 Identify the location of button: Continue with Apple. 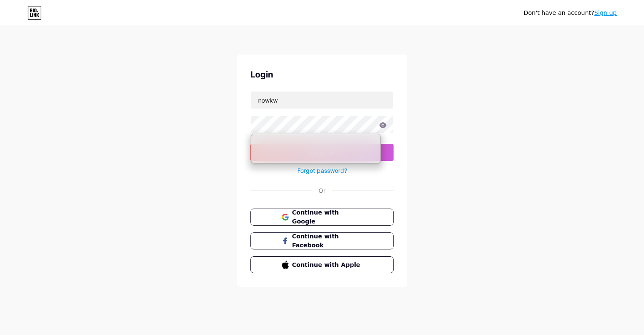
(322, 265).